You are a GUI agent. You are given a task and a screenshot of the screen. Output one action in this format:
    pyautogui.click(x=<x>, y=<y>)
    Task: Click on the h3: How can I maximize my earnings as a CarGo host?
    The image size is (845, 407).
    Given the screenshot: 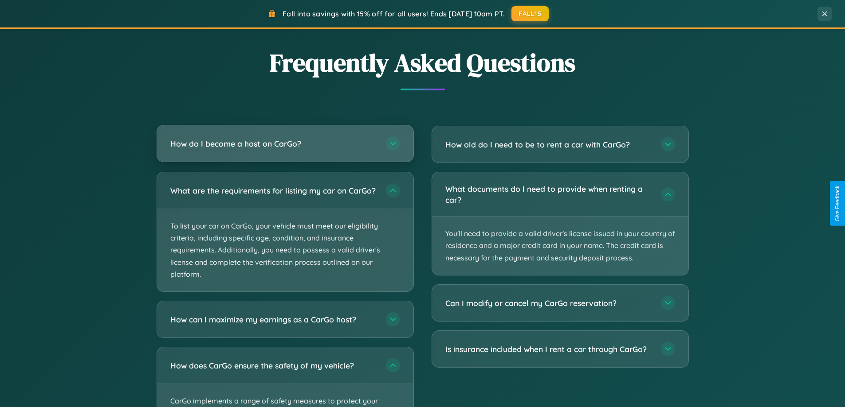 What is the action you would take?
    pyautogui.click(x=274, y=320)
    